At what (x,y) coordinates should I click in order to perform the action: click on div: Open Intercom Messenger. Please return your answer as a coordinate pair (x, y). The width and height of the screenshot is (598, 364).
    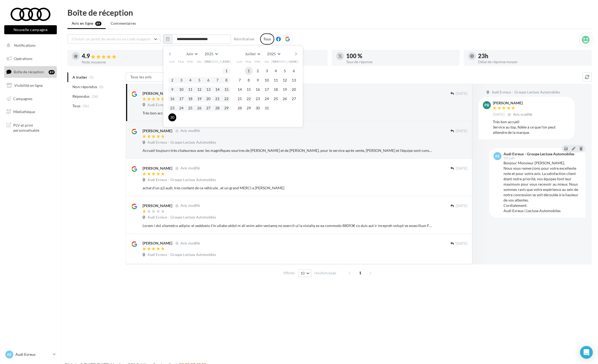
    Looking at the image, I should click on (586, 352).